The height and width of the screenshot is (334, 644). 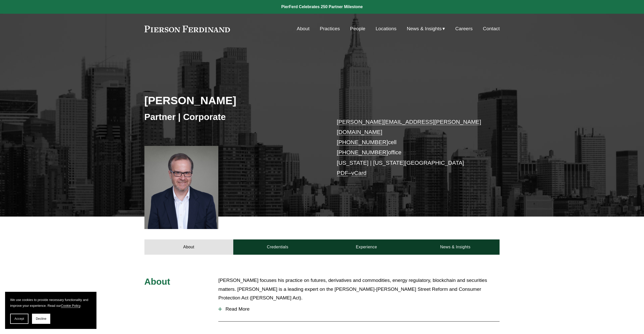 What do you see at coordinates (157, 281) in the screenshot?
I see `span: About` at bounding box center [157, 281].